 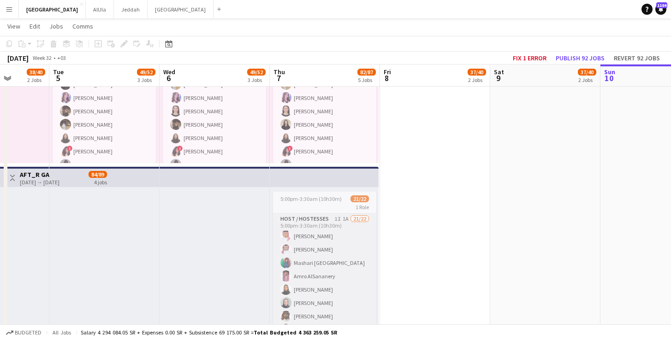 I want to click on a: Comms, so click(x=83, y=26).